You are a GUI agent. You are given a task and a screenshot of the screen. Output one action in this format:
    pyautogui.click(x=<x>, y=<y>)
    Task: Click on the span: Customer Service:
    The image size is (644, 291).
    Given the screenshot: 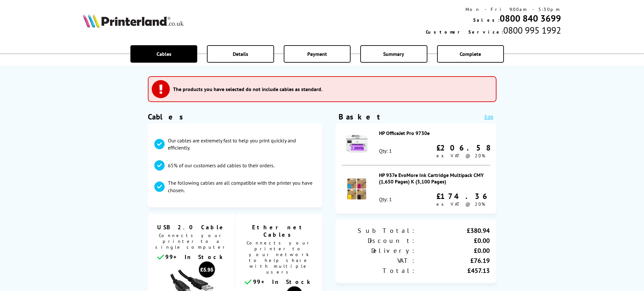 What is the action you would take?
    pyautogui.click(x=465, y=32)
    